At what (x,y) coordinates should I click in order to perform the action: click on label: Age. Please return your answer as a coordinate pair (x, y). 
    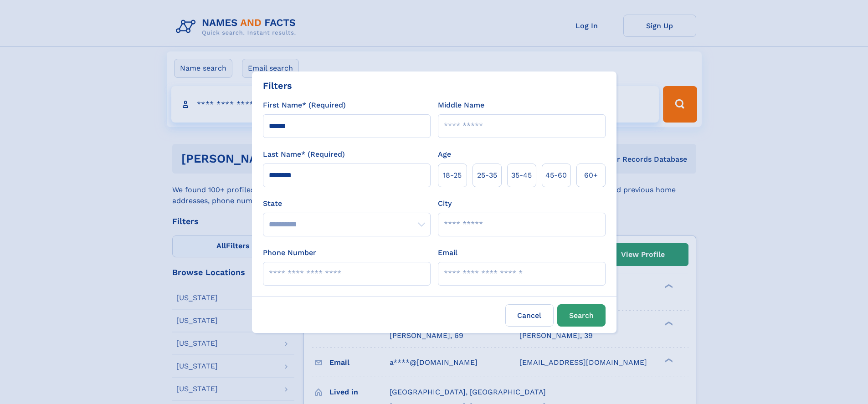
    Looking at the image, I should click on (444, 155).